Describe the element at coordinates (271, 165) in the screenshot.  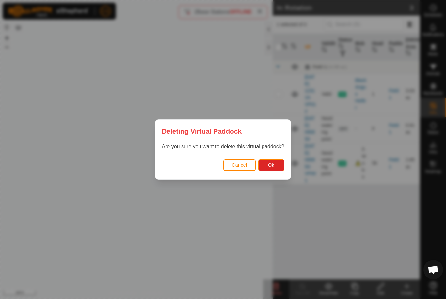
I see `button: Ok` at that location.